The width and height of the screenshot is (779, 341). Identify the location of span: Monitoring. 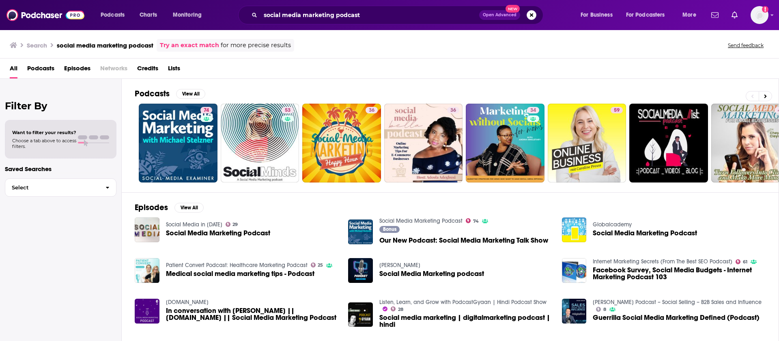
(187, 15).